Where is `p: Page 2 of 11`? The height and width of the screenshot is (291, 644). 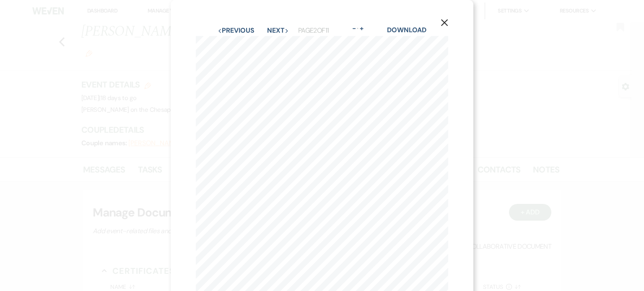 p: Page 2 of 11 is located at coordinates (313, 30).